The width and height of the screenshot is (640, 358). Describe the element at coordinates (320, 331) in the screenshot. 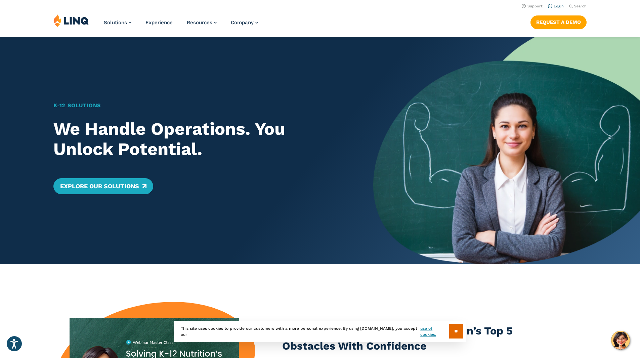

I see `div: This site uses cookies to provide our customers with a more personal experience. By using [DOMAIN...` at that location.